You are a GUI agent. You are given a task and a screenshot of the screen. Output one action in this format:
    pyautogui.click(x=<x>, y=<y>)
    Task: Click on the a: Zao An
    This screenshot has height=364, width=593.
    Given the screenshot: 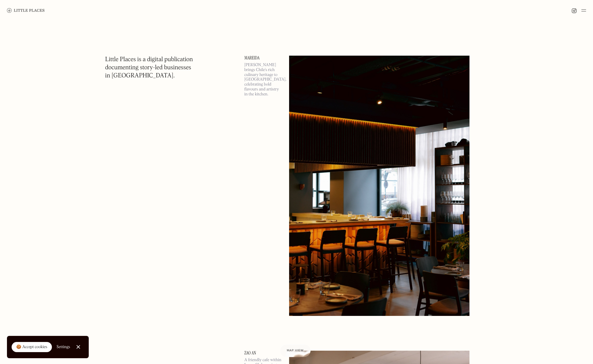 What is the action you would take?
    pyautogui.click(x=263, y=353)
    